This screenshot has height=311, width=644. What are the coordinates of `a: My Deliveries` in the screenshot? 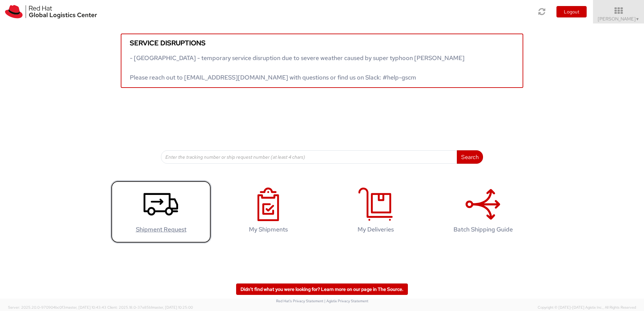 It's located at (375, 212).